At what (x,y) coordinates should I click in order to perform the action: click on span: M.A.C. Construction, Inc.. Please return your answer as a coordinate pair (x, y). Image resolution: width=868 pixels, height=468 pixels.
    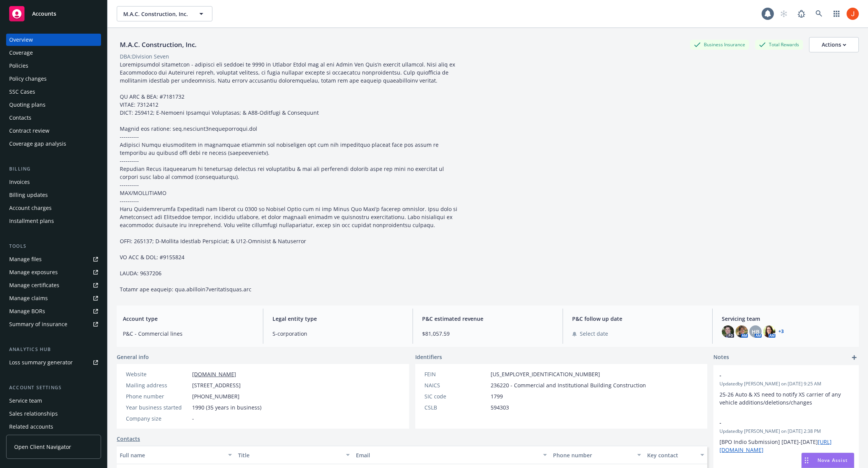
    Looking at the image, I should click on (156, 14).